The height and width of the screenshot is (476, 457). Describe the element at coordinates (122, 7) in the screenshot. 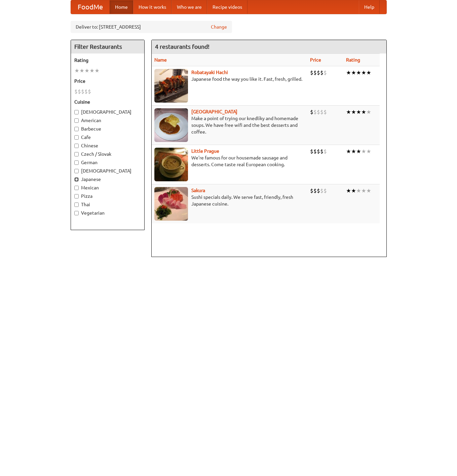

I see `a: Home` at that location.